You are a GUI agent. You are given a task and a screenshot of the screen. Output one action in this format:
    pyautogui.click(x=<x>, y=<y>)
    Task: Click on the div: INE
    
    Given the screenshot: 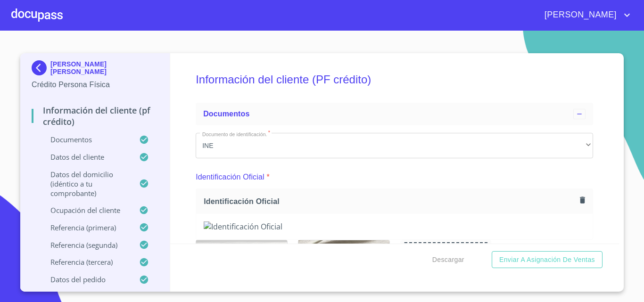 What is the action you would take?
    pyautogui.click(x=394, y=145)
    